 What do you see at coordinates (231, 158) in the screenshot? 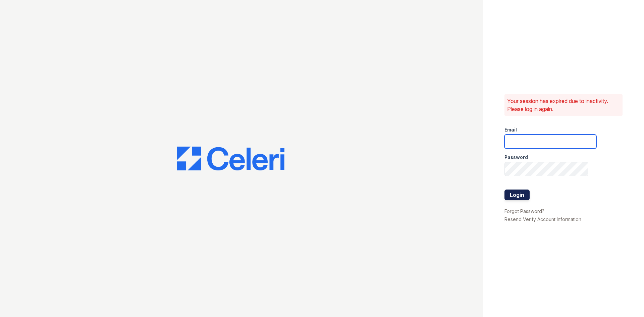
I see `img: CE_Logo_Blue-a8612792a0a2168367f1c8372b55b34899dd931a85d93a1a3d3e32e68fde9ad4.png` at bounding box center [231, 158].